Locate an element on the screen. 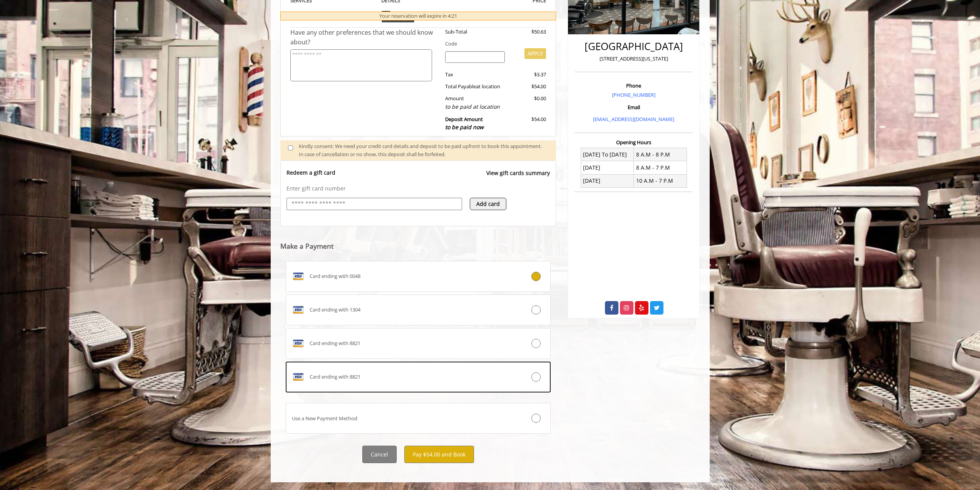  span: Card ending with 1304 is located at coordinates (335, 310).